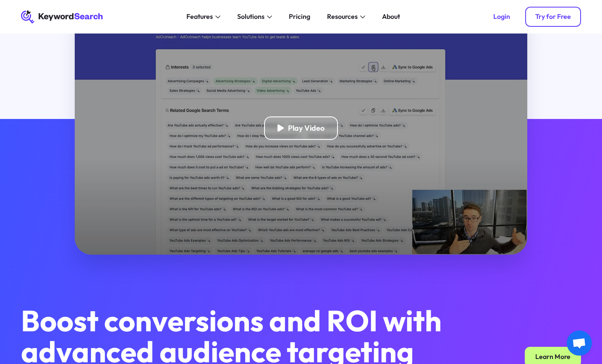 The image size is (602, 364). What do you see at coordinates (199, 17) in the screenshot?
I see `div: Features` at bounding box center [199, 17].